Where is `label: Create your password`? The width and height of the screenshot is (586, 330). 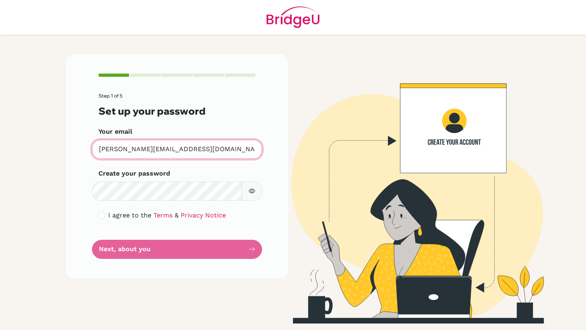
label: Create your password is located at coordinates (134, 174).